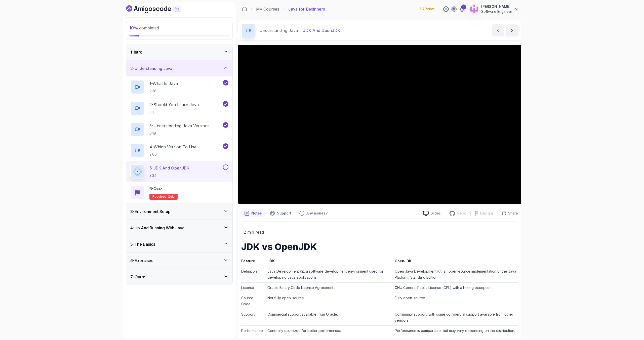 The height and width of the screenshot is (340, 644). Describe the element at coordinates (171, 197) in the screenshot. I see `span: quiz` at that location.